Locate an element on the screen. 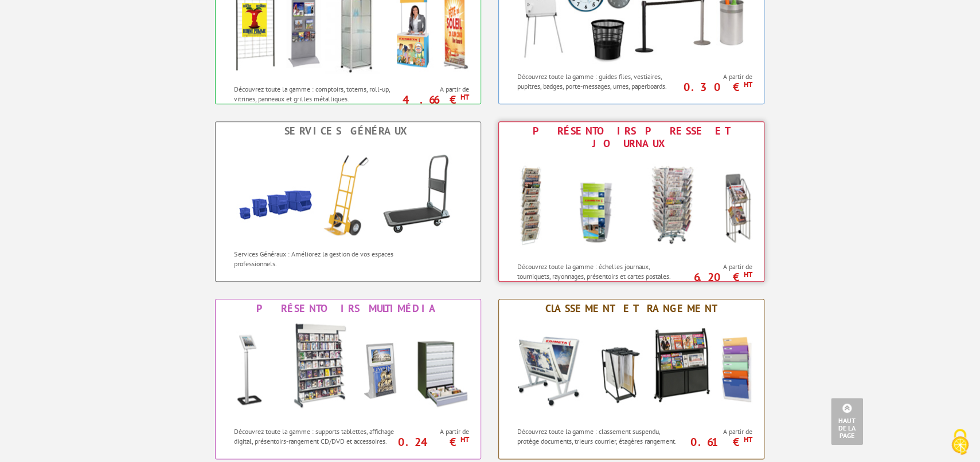 The width and height of the screenshot is (980, 462). p: Découvrez toute la gamme : classement suspendu, protège documents, trieurs courrier, étagères ran... is located at coordinates (599, 436).